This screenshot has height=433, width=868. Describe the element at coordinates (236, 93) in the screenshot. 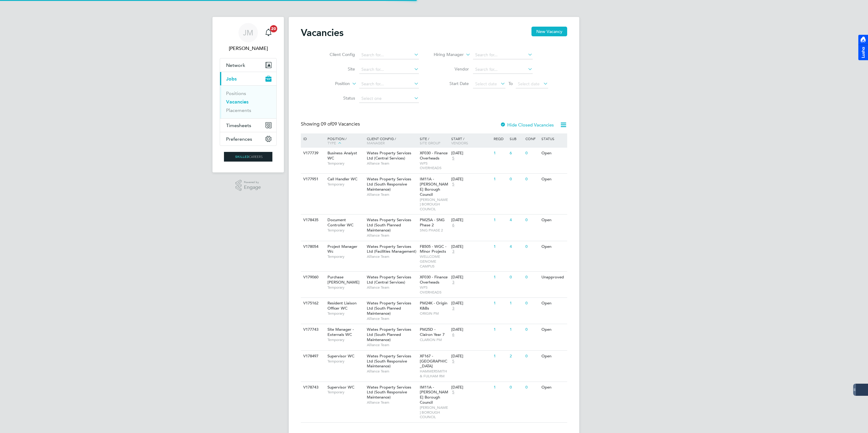

I see `a: Positions` at that location.